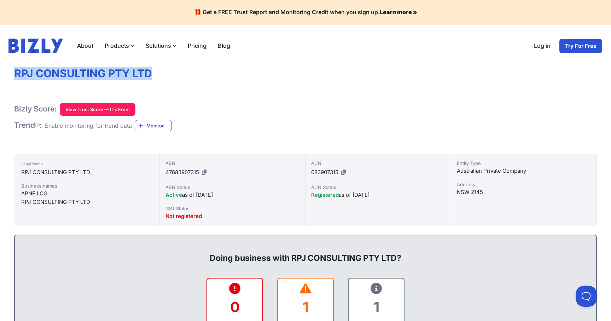 The image size is (611, 321). I want to click on label: Products, so click(120, 46).